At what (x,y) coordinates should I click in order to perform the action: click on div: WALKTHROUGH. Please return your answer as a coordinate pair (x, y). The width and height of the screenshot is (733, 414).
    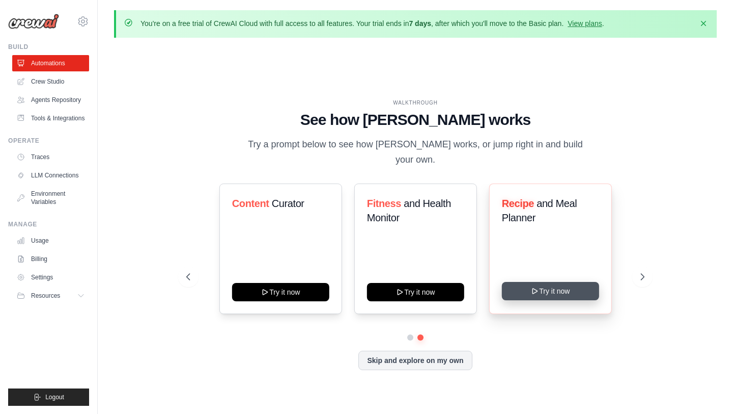
    Looking at the image, I should click on (415, 102).